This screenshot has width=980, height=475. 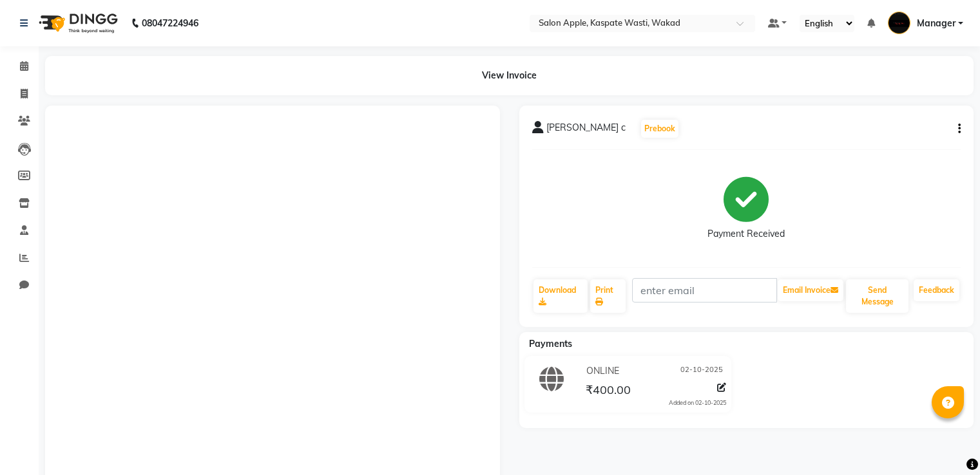 I want to click on img: Manager, so click(x=899, y=22).